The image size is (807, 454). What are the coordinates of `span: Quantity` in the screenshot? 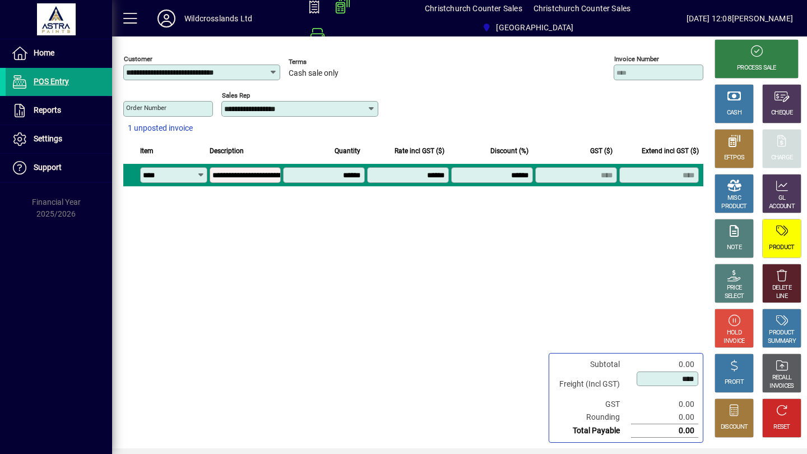 It's located at (348, 151).